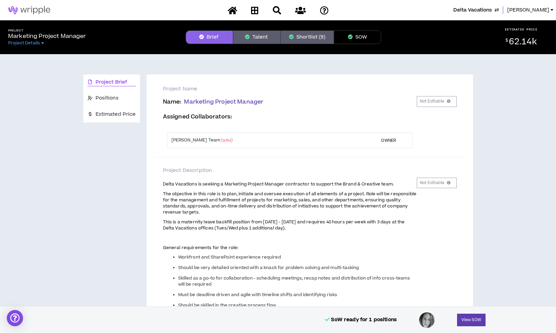  Describe the element at coordinates (309, 171) in the screenshot. I see `p: Project Description` at that location.